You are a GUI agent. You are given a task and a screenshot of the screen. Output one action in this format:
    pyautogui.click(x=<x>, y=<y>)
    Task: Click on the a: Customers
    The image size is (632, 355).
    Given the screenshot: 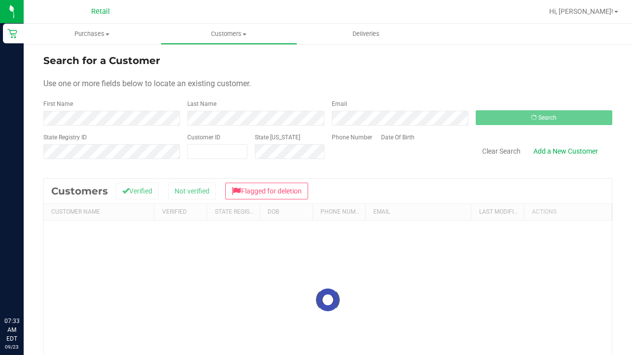 What is the action you would take?
    pyautogui.click(x=229, y=34)
    